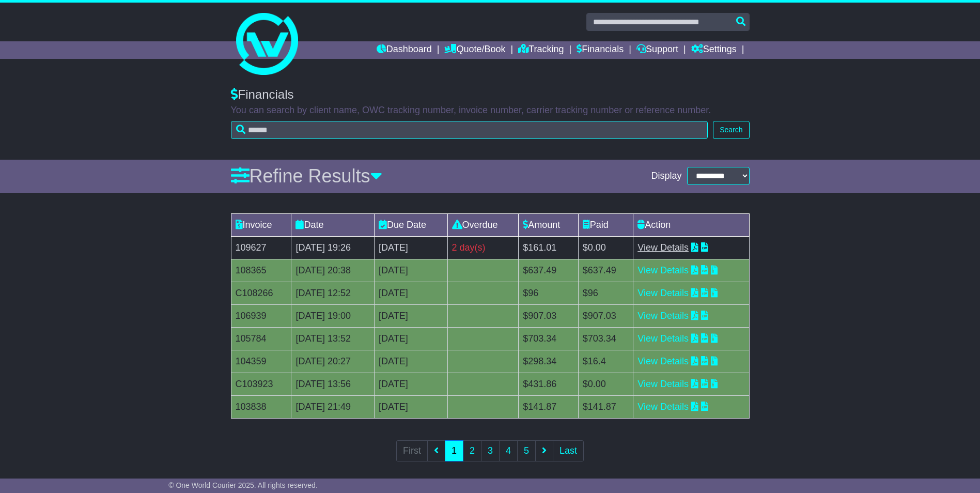 The height and width of the screenshot is (493, 980). Describe the element at coordinates (472, 451) in the screenshot. I see `a: 2` at that location.